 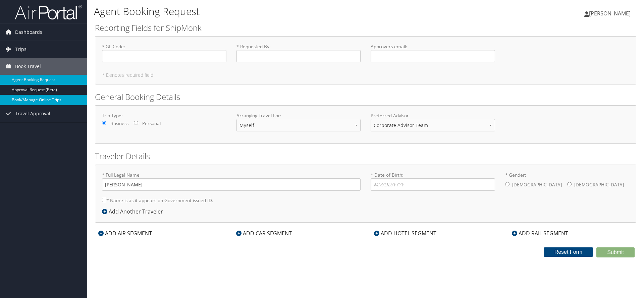 What do you see at coordinates (231, 181) in the screenshot?
I see `label: * Full Legal Name` at bounding box center [231, 181].